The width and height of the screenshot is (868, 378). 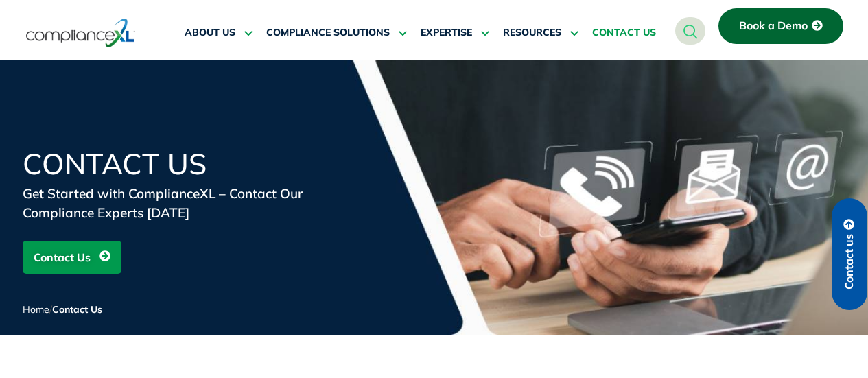 I want to click on a: EXPERTISE, so click(x=454, y=33).